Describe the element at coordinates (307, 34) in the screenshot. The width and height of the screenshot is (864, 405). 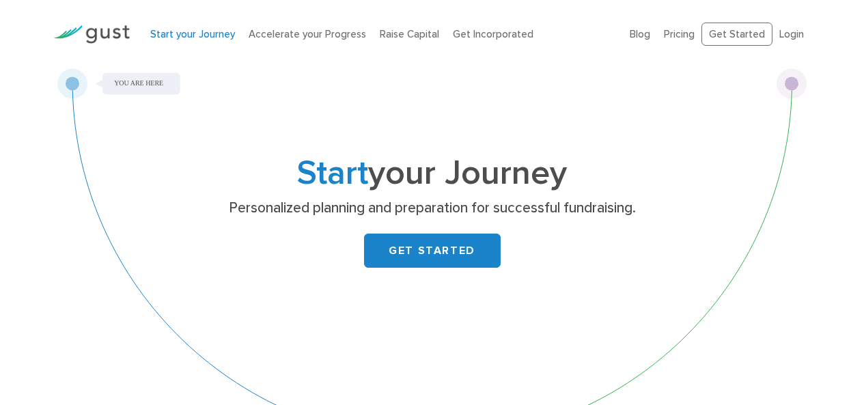
I see `a: Accelerate your Progress` at that location.